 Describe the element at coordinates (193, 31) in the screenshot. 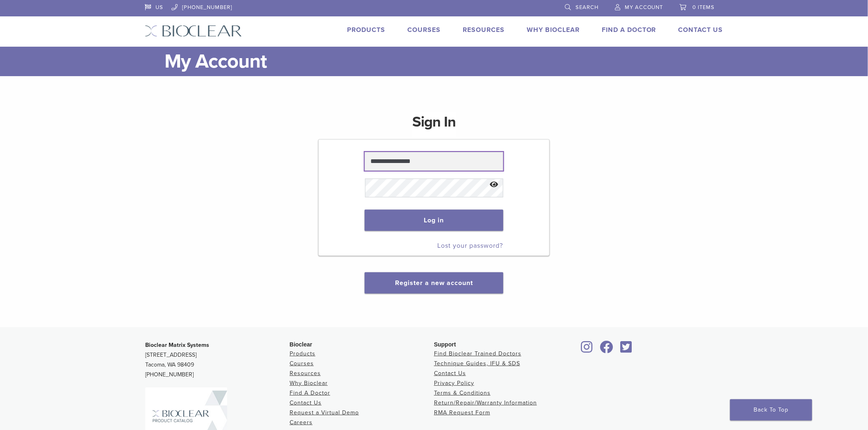

I see `img: Bioclear` at that location.